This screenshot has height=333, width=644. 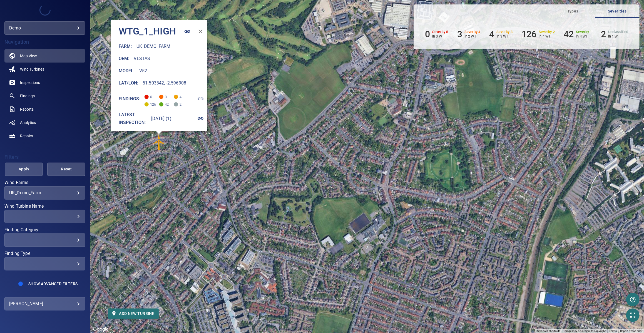 What do you see at coordinates (101, 329) in the screenshot?
I see `img: Google` at bounding box center [101, 329].